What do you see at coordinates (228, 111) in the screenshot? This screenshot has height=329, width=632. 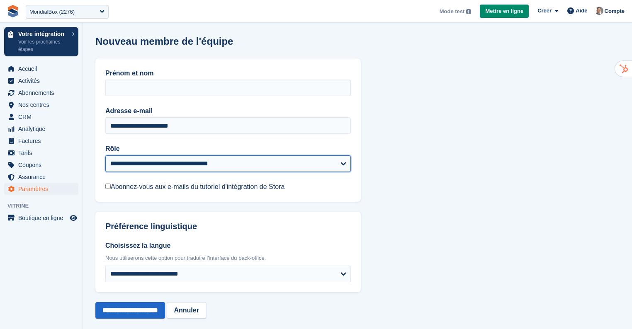 I see `label: Adresse e-mail` at bounding box center [228, 111].